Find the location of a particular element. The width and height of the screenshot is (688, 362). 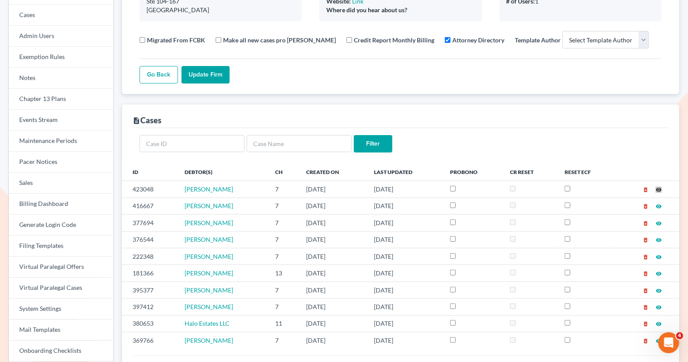

th: Debtor(s) is located at coordinates (223, 172).